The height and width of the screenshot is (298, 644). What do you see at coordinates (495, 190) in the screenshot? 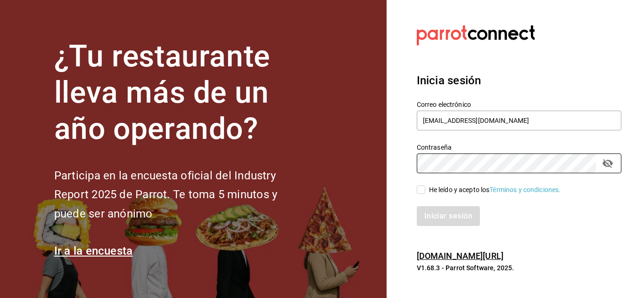
I see `div: He leído y acepto los` at bounding box center [495, 190].